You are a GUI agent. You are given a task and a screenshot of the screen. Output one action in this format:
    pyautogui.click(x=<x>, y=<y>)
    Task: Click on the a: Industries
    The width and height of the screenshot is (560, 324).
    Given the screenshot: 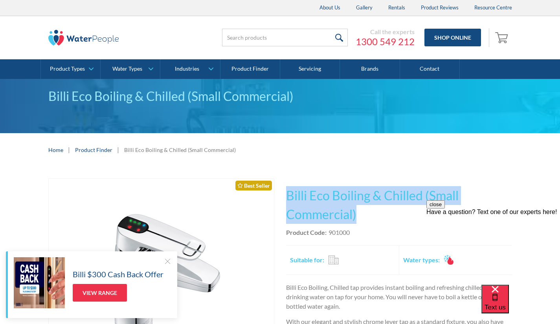 What is the action you would take?
    pyautogui.click(x=190, y=69)
    